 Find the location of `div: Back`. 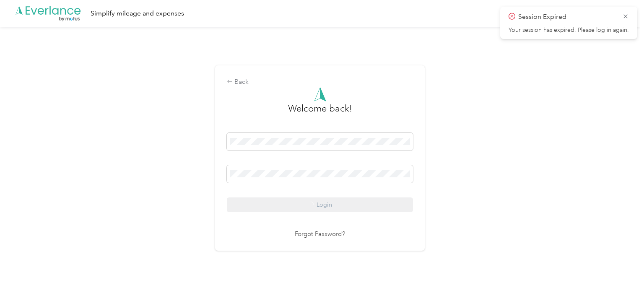

div: Back is located at coordinates (320, 82).